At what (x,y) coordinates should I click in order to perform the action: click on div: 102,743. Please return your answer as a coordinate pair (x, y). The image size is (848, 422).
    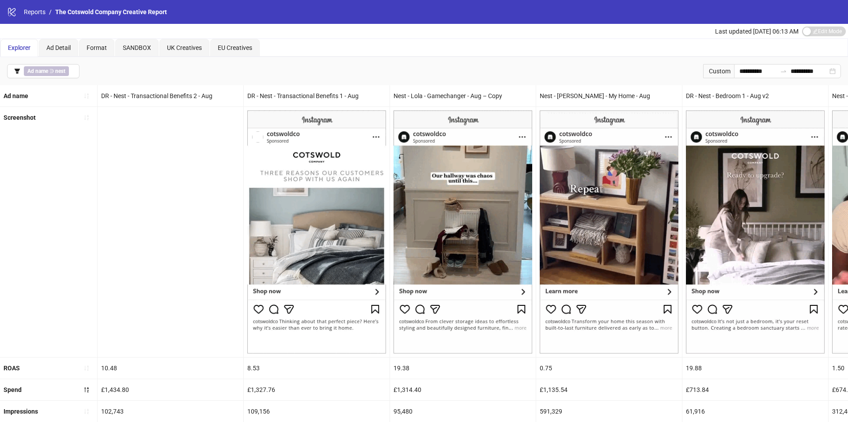
    Looking at the image, I should click on (170, 411).